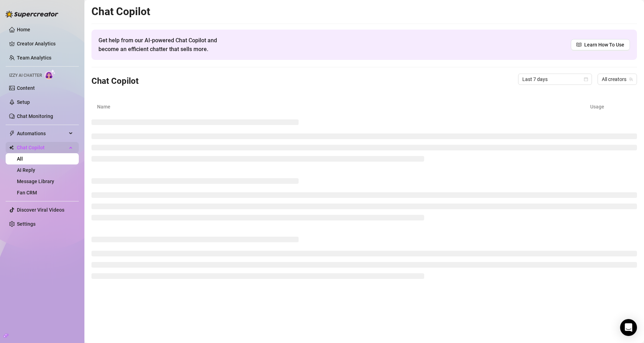 This screenshot has height=343, width=644. What do you see at coordinates (629, 327) in the screenshot?
I see `div: Open Intercom Messenger` at bounding box center [629, 327].